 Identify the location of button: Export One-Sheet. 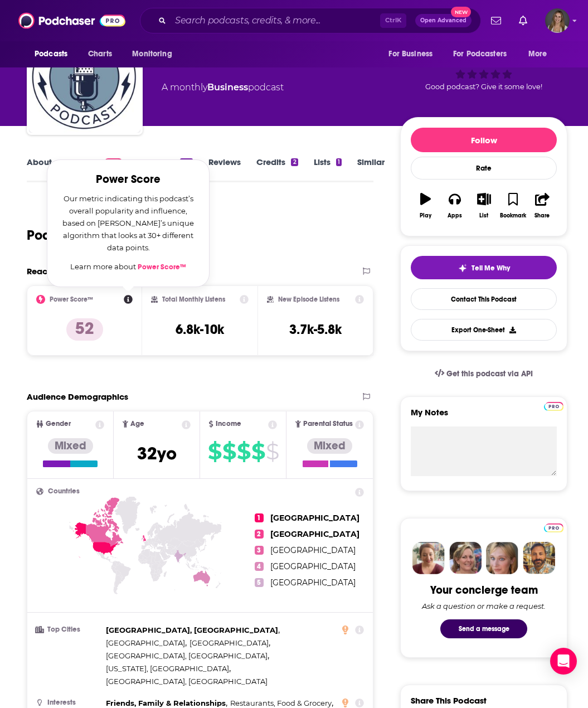
(483, 330).